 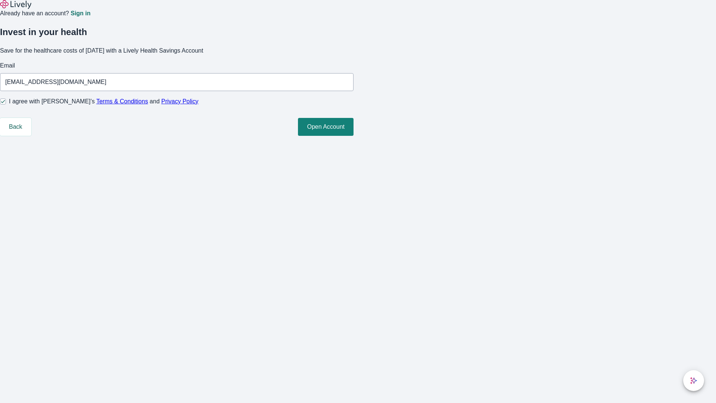 I want to click on a: Terms & Conditions, so click(x=122, y=101).